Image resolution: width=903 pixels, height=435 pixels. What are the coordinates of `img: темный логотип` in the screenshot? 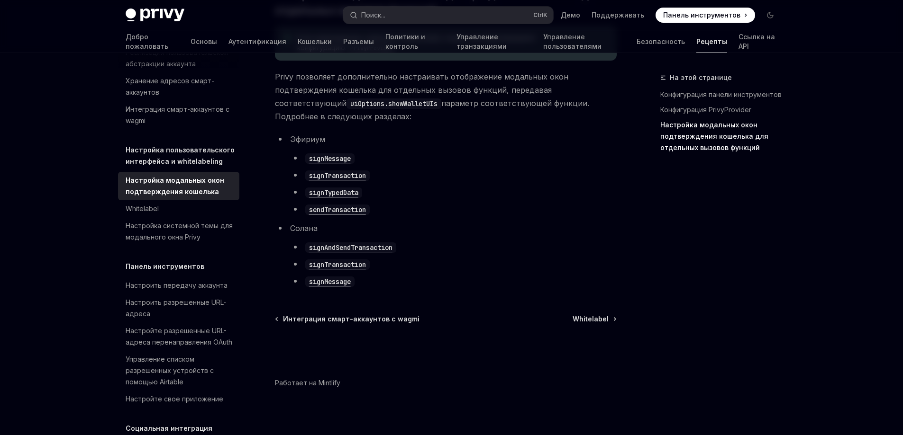 It's located at (155, 15).